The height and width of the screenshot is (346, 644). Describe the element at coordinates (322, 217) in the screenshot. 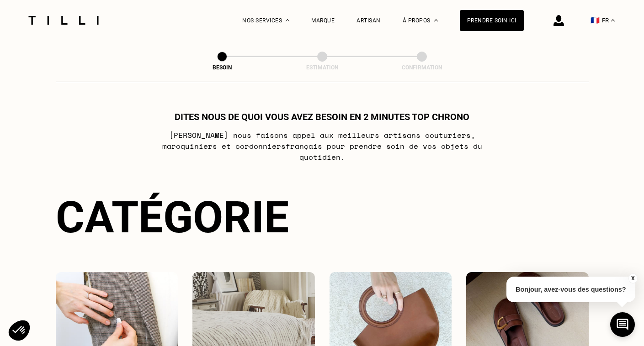

I see `div: Catégorie` at that location.